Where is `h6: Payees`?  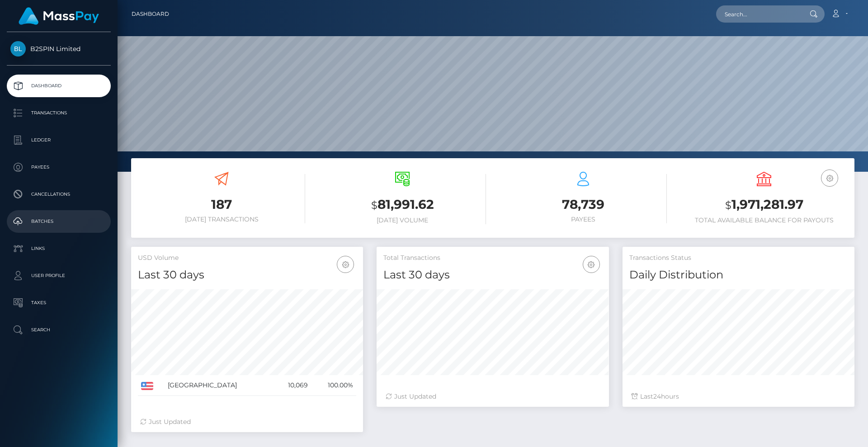
h6: Payees is located at coordinates (583, 219).